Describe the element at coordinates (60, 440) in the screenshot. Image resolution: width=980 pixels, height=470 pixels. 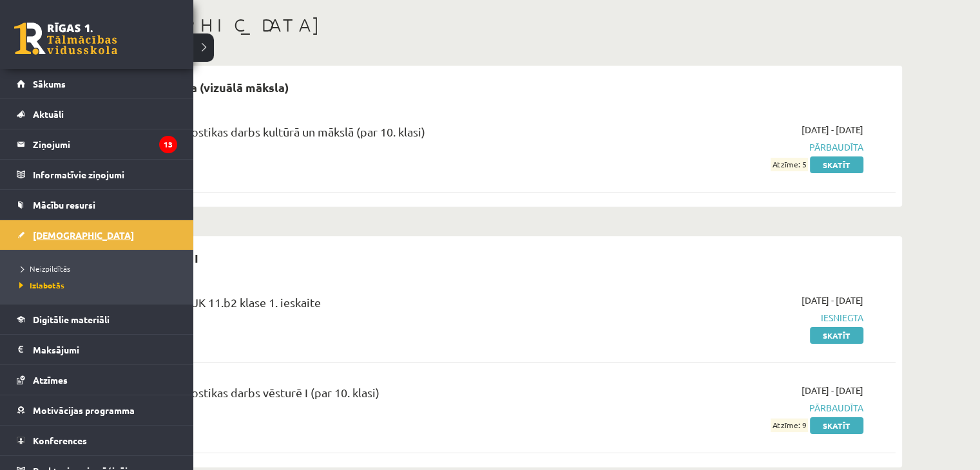
I see `span: Konferences` at that location.